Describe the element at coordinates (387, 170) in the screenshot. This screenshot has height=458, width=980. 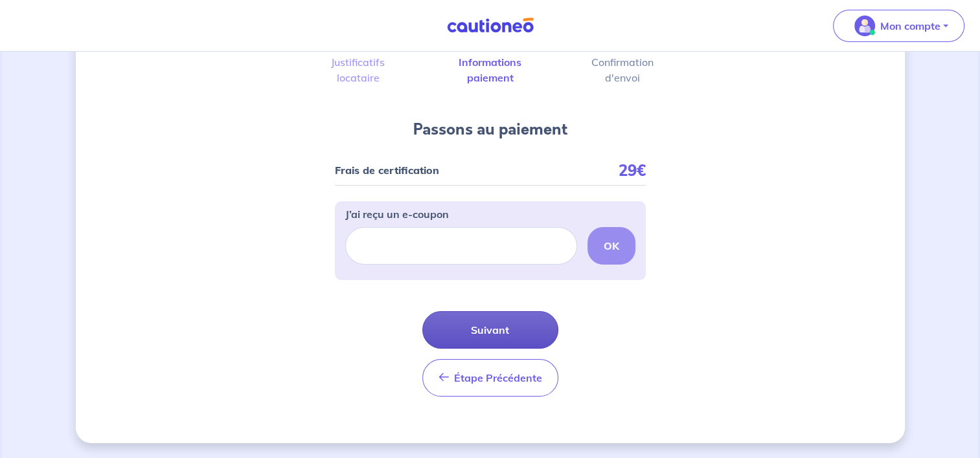
I see `p: Frais de certification` at that location.